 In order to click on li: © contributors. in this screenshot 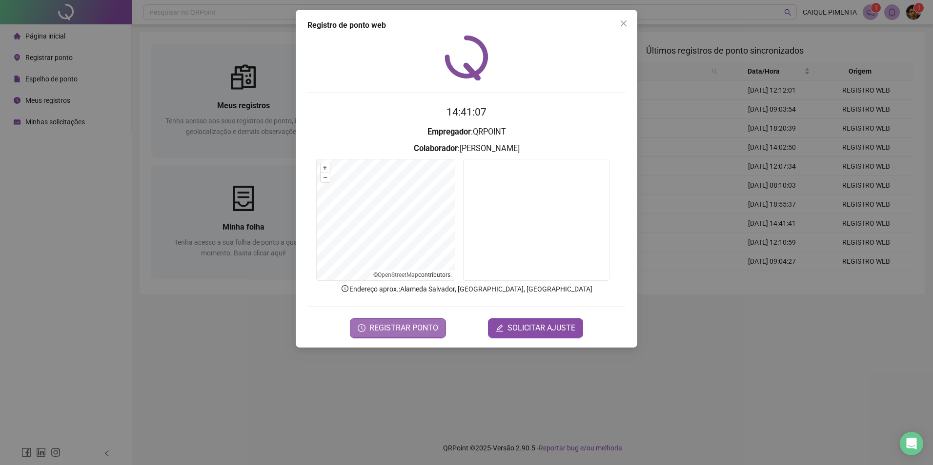, I will do `click(412, 275)`.